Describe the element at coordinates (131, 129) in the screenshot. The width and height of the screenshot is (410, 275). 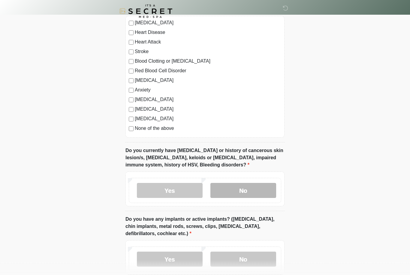
I see `input: None of the above` at that location.